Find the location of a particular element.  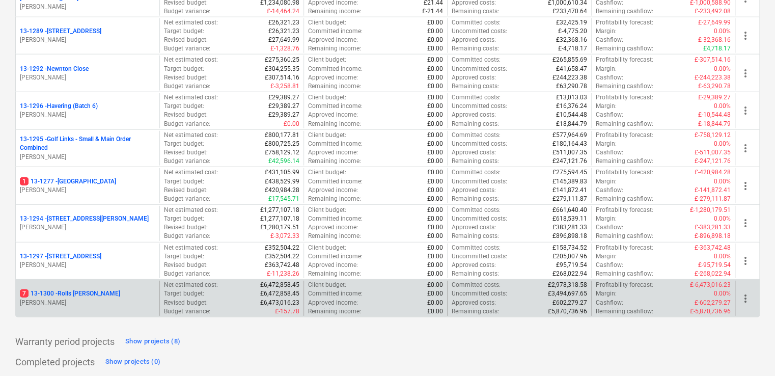

p: £800,725.25 is located at coordinates (282, 144).